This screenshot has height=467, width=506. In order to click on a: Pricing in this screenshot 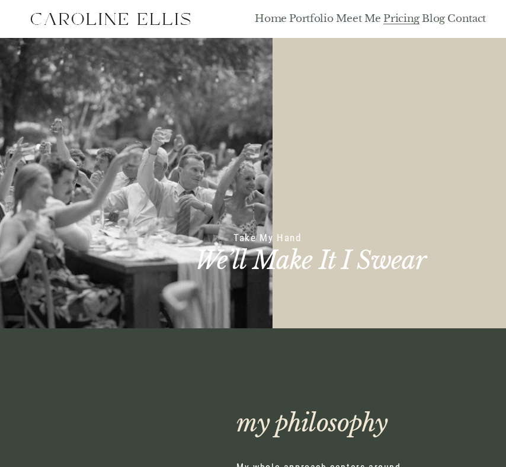, I will do `click(401, 19)`.